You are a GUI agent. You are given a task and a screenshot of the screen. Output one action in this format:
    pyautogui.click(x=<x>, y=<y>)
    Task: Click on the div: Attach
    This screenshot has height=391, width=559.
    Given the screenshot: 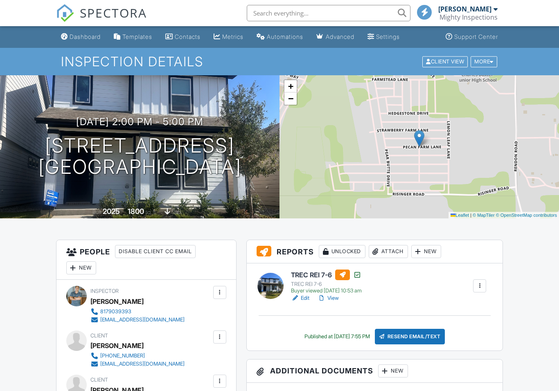 What is the action you would take?
    pyautogui.click(x=388, y=252)
    